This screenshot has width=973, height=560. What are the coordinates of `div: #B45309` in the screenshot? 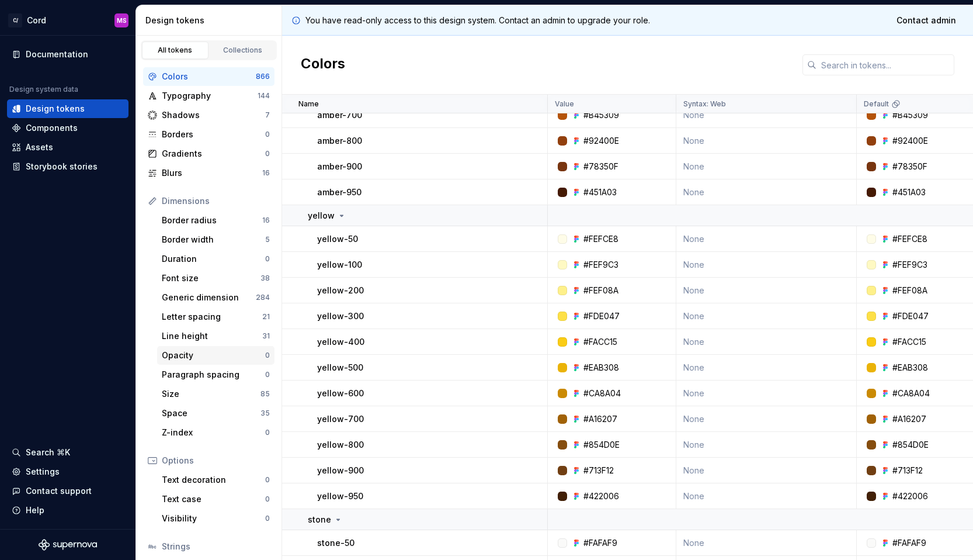 It's located at (601, 116).